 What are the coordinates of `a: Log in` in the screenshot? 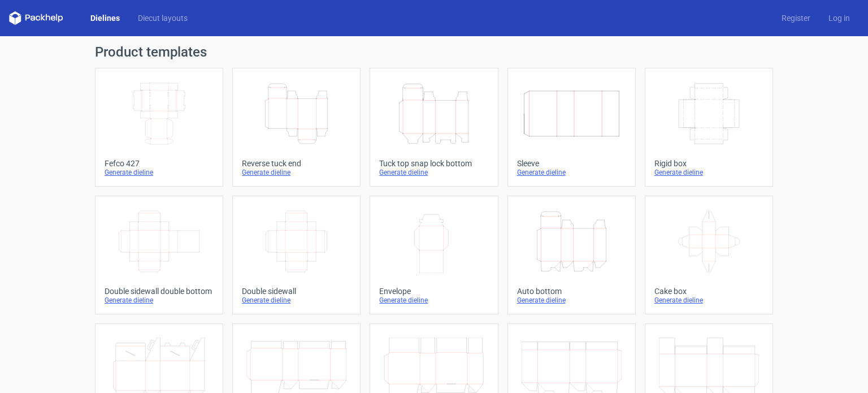 It's located at (839, 18).